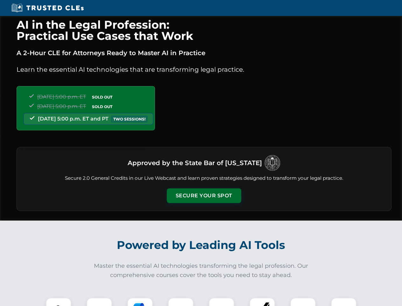 The height and width of the screenshot is (306, 402). What do you see at coordinates (204, 195) in the screenshot?
I see `button: Secure Your Spot` at bounding box center [204, 195].